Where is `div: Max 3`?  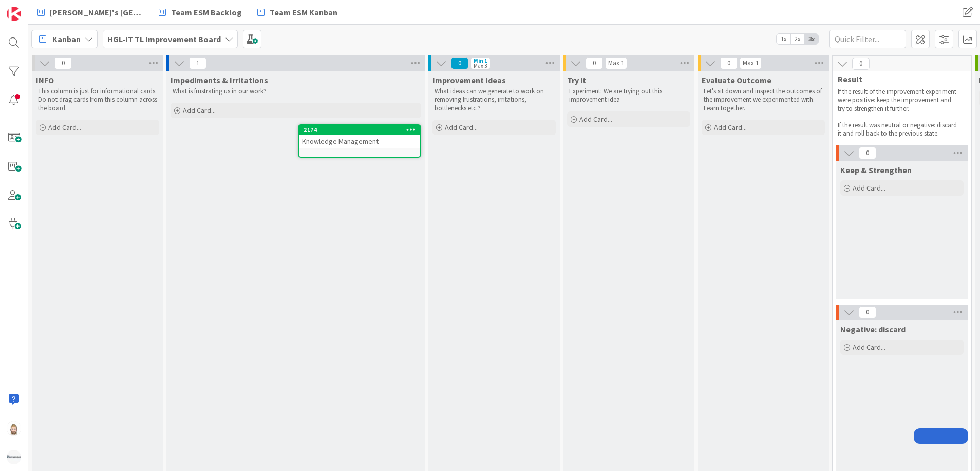
div: Max 3 is located at coordinates (481, 66).